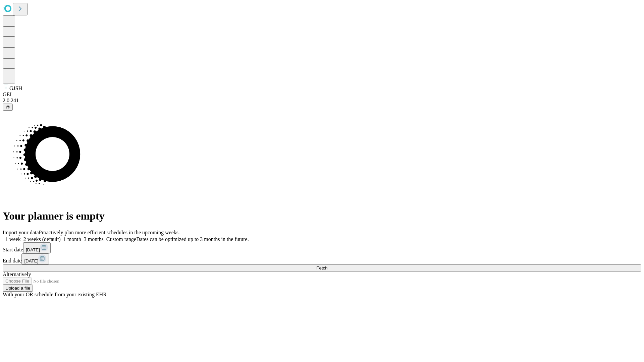 This screenshot has height=362, width=644. What do you see at coordinates (21, 232) in the screenshot?
I see `span: Import your data` at bounding box center [21, 232].